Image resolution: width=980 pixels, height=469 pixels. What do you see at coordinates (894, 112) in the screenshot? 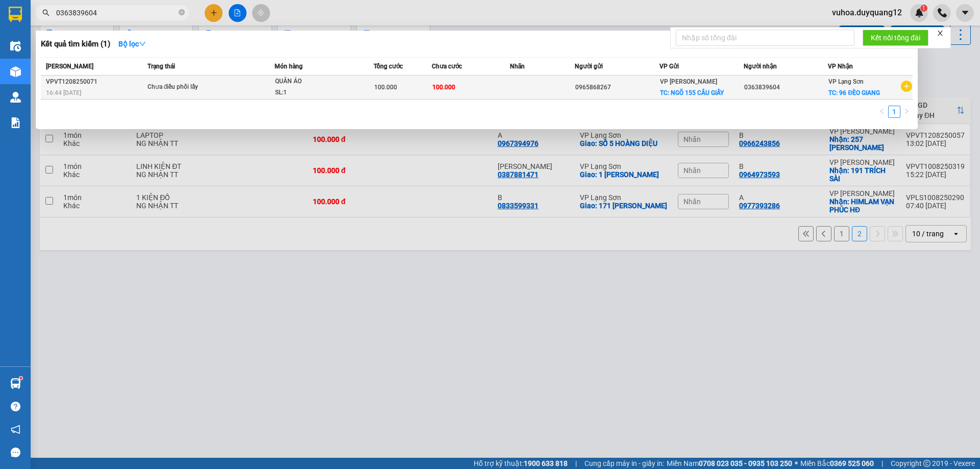
I see `a: 1` at bounding box center [894, 112].